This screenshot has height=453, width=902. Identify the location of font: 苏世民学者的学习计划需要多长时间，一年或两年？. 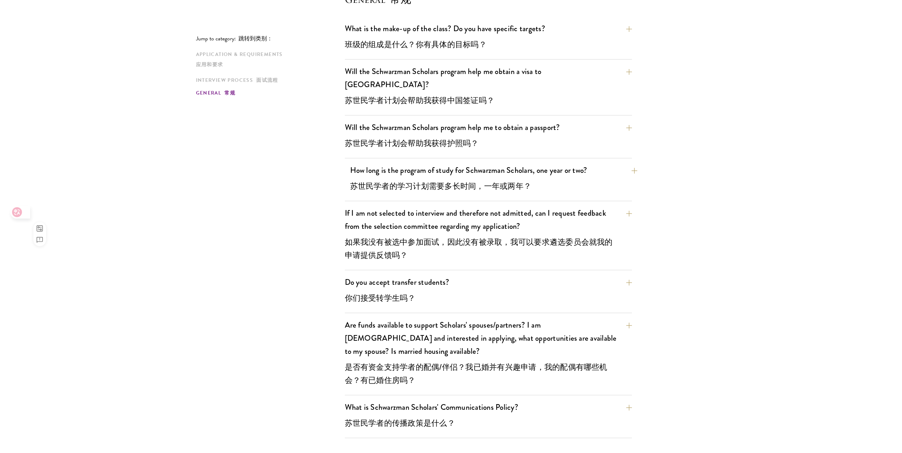
(441, 186).